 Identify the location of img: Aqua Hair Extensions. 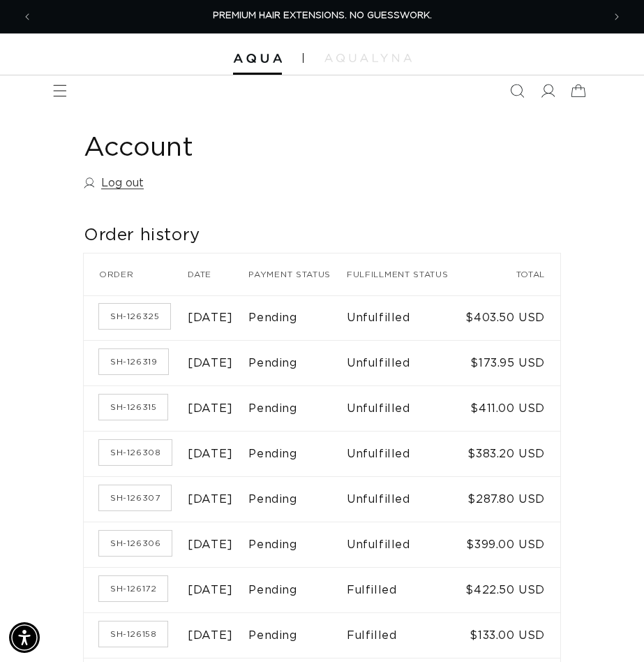
(257, 59).